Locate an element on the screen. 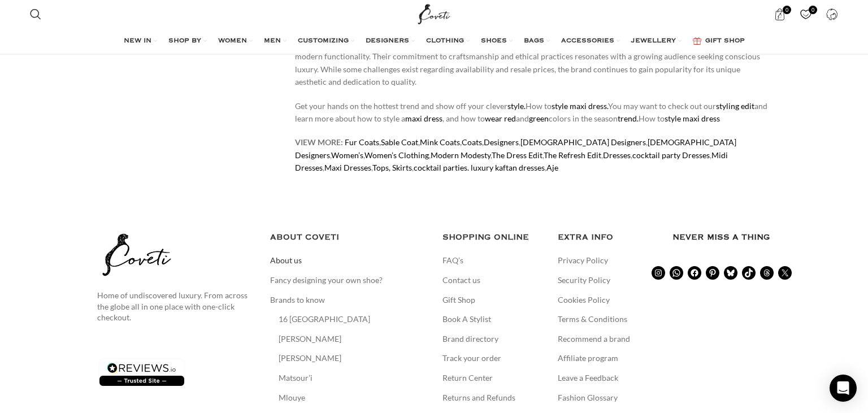 The width and height of the screenshot is (868, 413). div: My Wishlist is located at coordinates (806, 14).